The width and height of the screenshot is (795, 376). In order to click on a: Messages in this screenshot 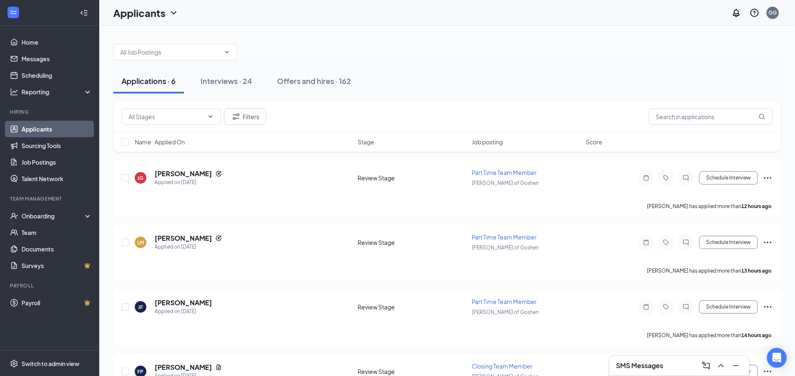, I will do `click(57, 59)`.